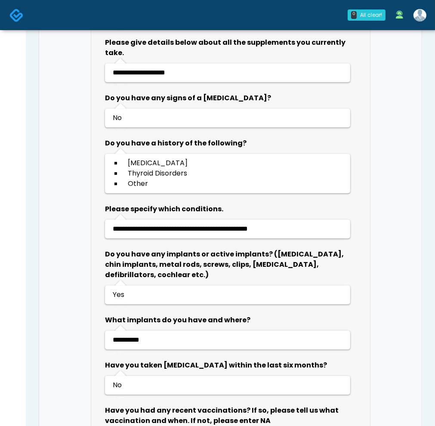 The height and width of the screenshot is (426, 435). Describe the element at coordinates (354, 15) in the screenshot. I see `div: 0` at that location.